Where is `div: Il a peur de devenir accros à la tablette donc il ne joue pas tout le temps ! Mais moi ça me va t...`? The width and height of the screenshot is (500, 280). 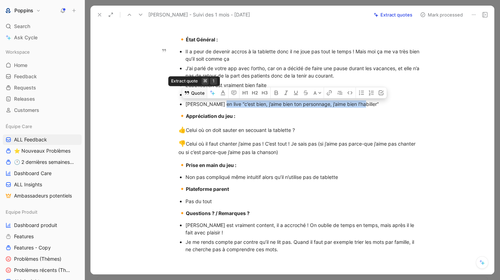 div: Il a peur de devenir accros à la tablette donc il ne joue pas tout le temps ! Mais moi ça me va t... is located at coordinates (303, 55).